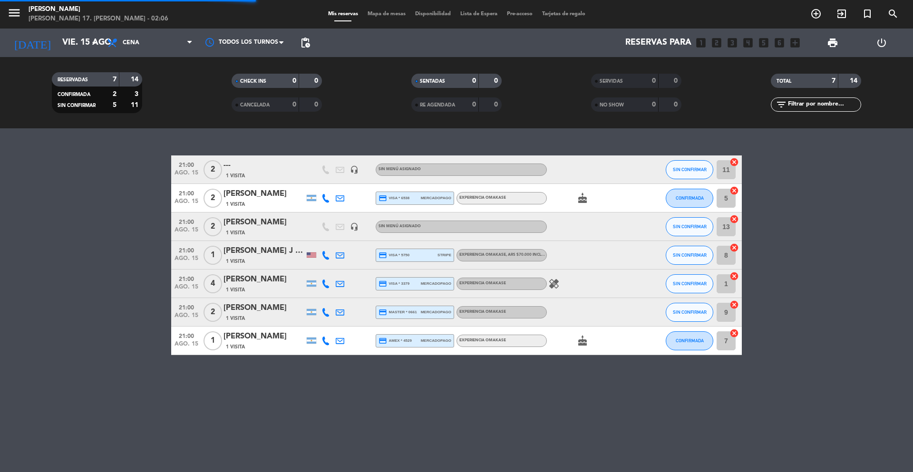  Describe the element at coordinates (560, 255) in the screenshot. I see `span: , ars $70.000 Incluye servicio de aguas o gaseosas` at that location.